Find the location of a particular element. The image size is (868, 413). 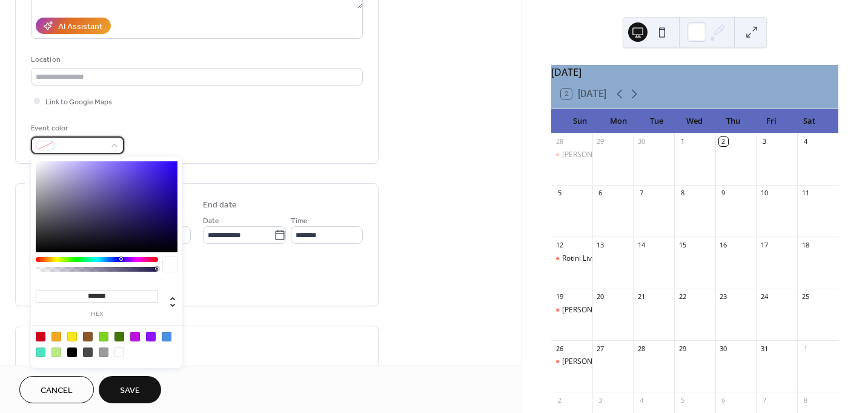

div: #50E3C2 is located at coordinates (41, 352).